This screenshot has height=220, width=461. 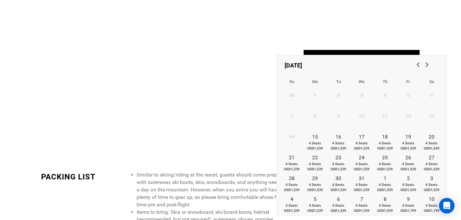 I want to click on div: PACKING LIST, so click(x=80, y=176).